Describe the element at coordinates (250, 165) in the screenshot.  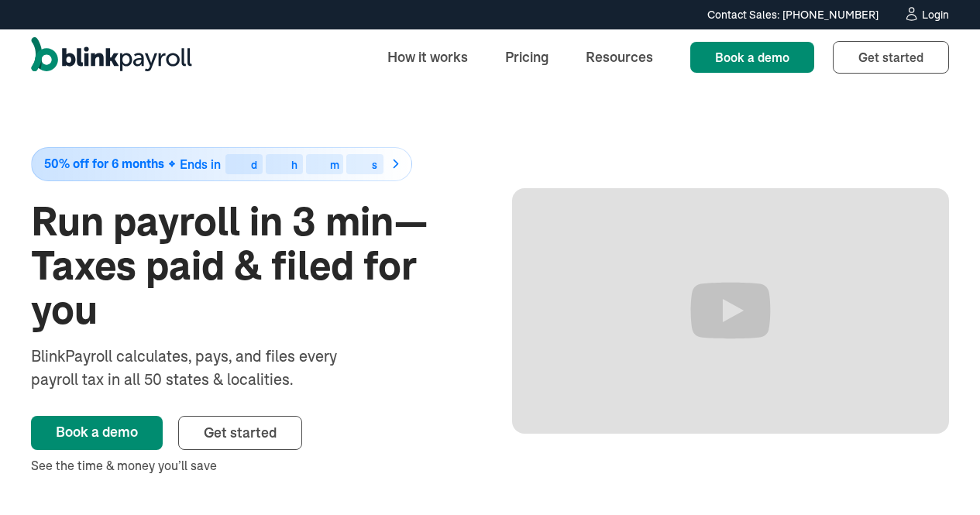
I see `a: 50% off for 6 monthsEnds indhms` at that location.